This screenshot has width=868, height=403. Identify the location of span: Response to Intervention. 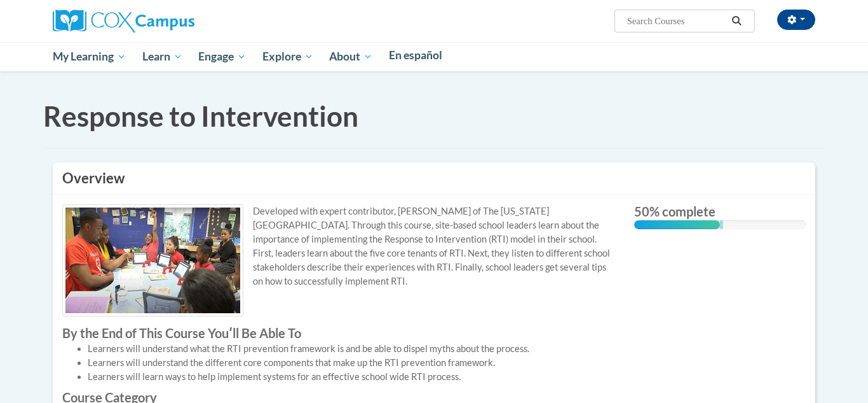
(201, 116).